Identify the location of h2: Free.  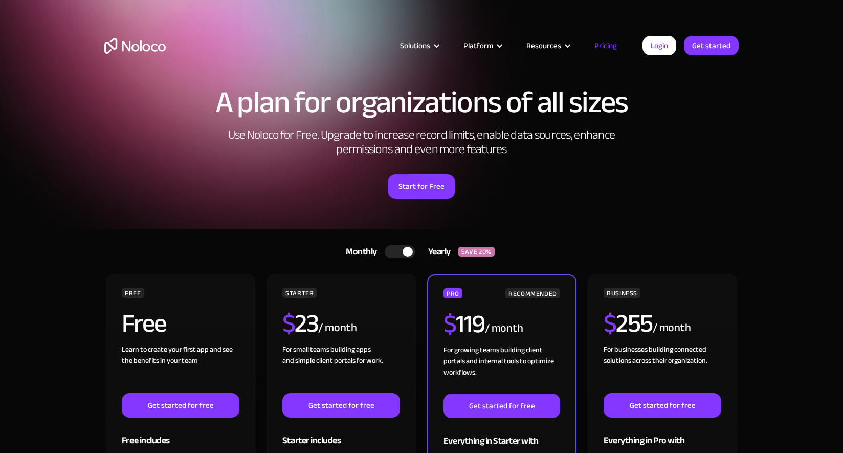
(144, 323).